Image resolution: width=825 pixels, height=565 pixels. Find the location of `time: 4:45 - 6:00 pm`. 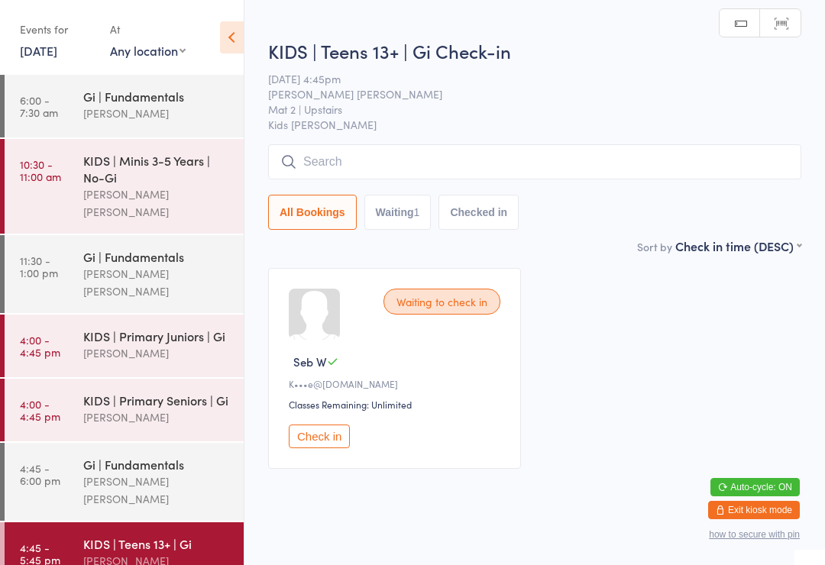

time: 4:45 - 6:00 pm is located at coordinates (40, 474).